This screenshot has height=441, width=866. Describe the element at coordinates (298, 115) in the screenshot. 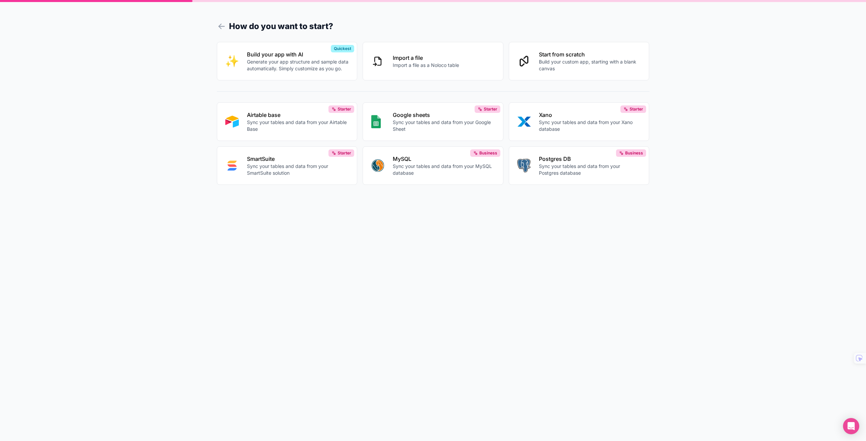

I see `p: Airtable base` at that location.